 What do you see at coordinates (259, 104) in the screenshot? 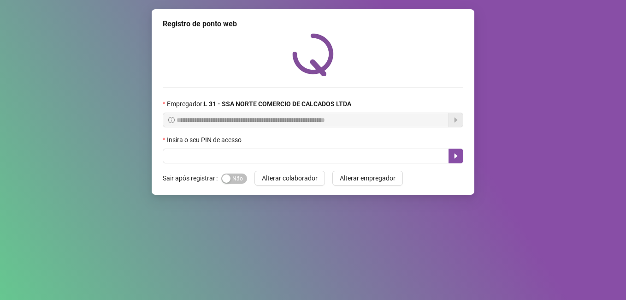
I see `span: Empregador :` at bounding box center [259, 104].